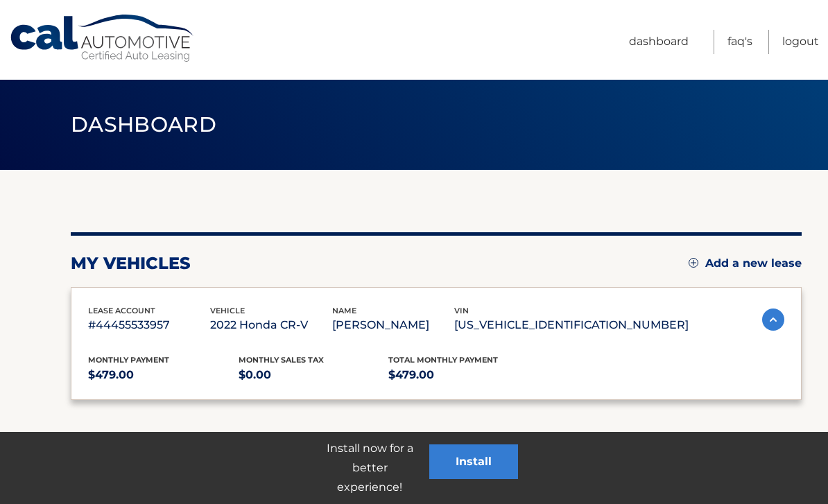  I want to click on span: Monthly Payment, so click(129, 360).